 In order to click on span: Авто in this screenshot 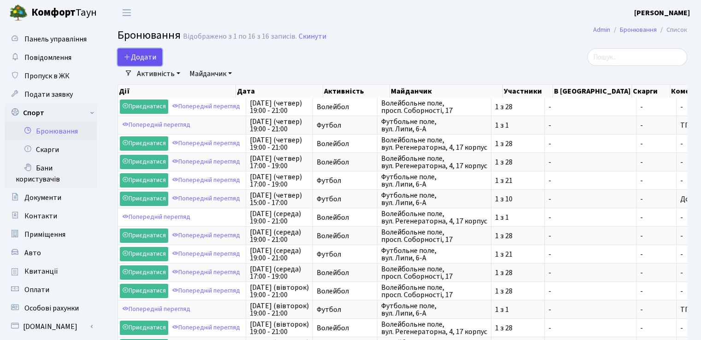, I will do `click(33, 253)`.